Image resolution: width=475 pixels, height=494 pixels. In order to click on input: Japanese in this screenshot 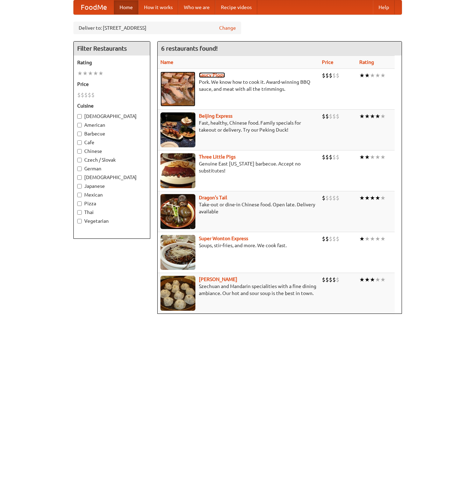, I will do `click(79, 186)`.